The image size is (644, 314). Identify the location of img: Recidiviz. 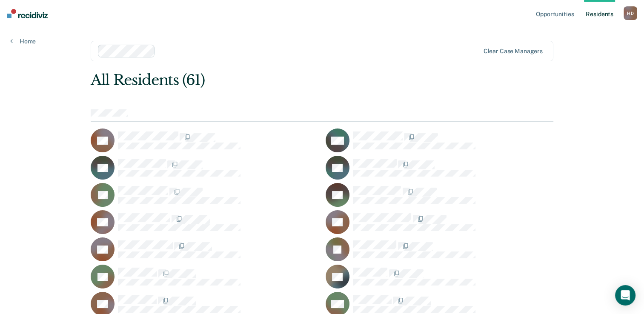
(27, 14).